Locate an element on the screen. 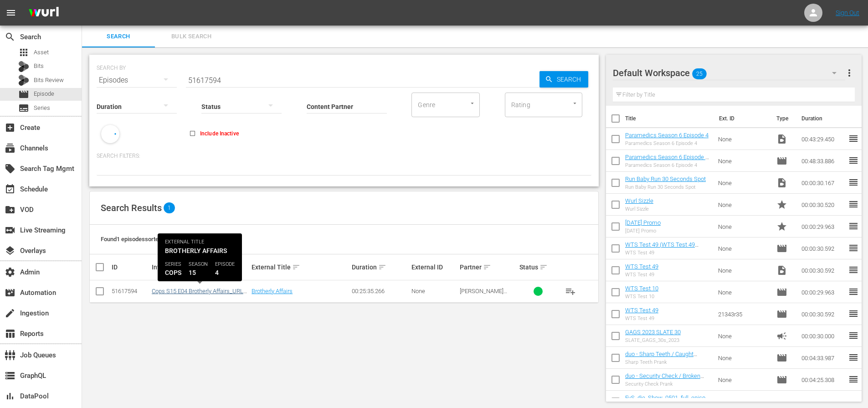 The height and width of the screenshot is (408, 868). span: Bits Review is located at coordinates (49, 80).